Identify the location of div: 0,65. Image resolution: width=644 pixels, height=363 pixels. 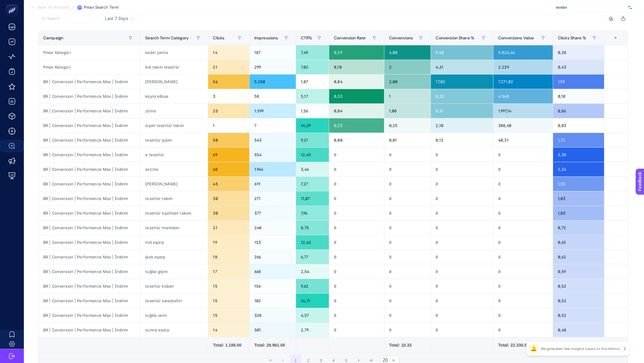
(578, 242).